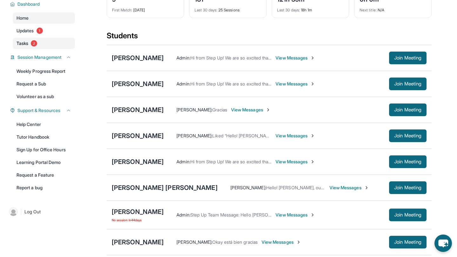  Describe the element at coordinates (43, 111) in the screenshot. I see `button: Support & Resources` at that location.